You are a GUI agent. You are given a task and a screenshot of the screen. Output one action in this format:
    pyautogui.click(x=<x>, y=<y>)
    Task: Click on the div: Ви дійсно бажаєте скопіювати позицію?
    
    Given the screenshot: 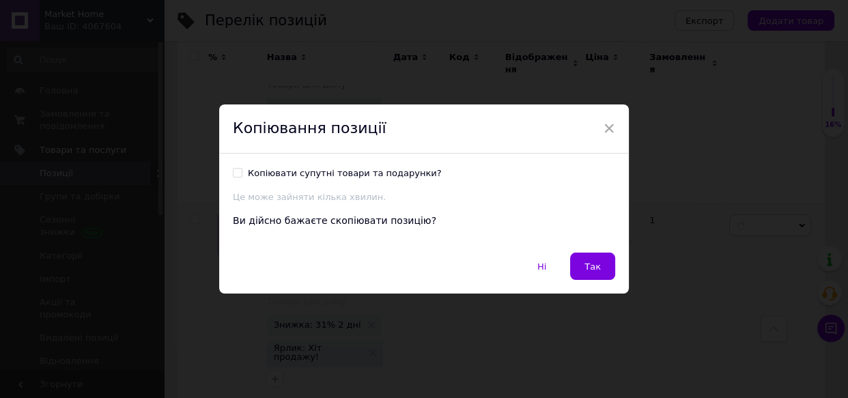 What is the action you would take?
    pyautogui.click(x=424, y=221)
    